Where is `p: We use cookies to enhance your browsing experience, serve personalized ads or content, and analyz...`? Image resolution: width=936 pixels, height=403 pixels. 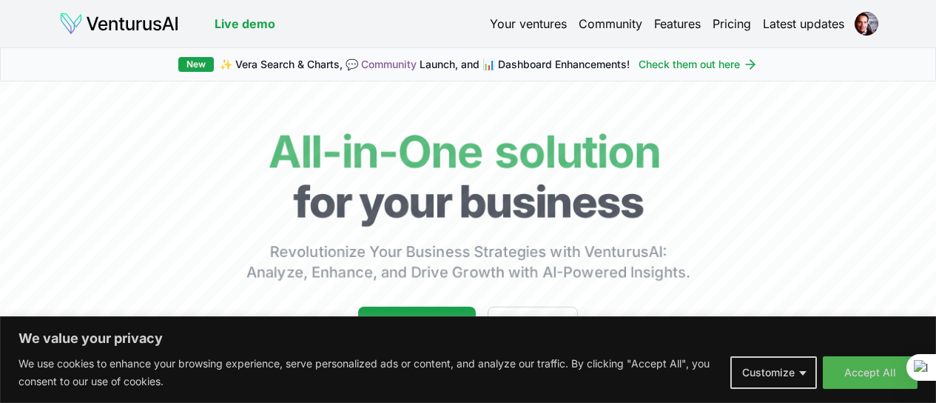
p: We use cookies to enhance your browsing experience, serve personalized ads or content, and analyz... is located at coordinates (369, 372).